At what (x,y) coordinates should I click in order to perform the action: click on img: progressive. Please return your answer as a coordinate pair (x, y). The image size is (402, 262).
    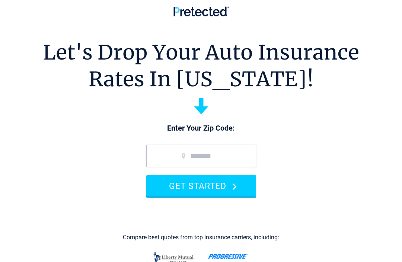
    Looking at the image, I should click on (228, 256).